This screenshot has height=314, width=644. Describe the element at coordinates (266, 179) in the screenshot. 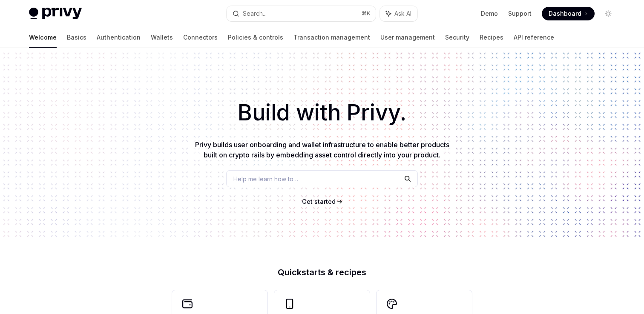

I see `span: Help me learn how to…` at that location.